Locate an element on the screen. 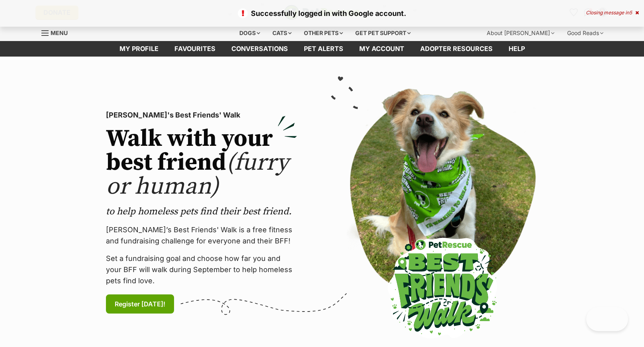 This screenshot has height=347, width=644. a: Adopter resources is located at coordinates (457, 49).